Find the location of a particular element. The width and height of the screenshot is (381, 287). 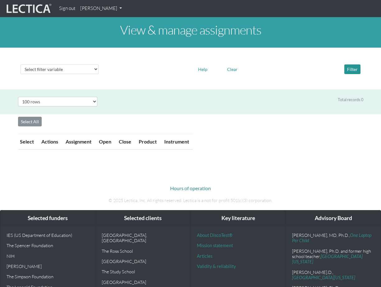

a: Mission statement is located at coordinates (215, 245).